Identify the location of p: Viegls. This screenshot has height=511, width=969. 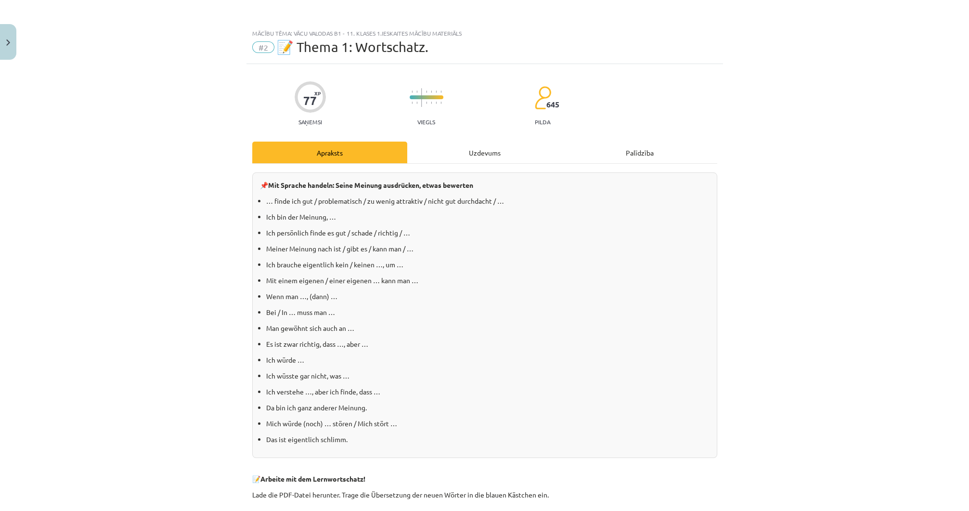
(426, 122).